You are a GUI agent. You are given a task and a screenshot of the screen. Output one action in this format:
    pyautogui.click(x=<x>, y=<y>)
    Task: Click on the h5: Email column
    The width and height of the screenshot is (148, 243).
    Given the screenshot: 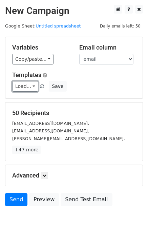 What is the action you would take?
    pyautogui.click(x=108, y=48)
    